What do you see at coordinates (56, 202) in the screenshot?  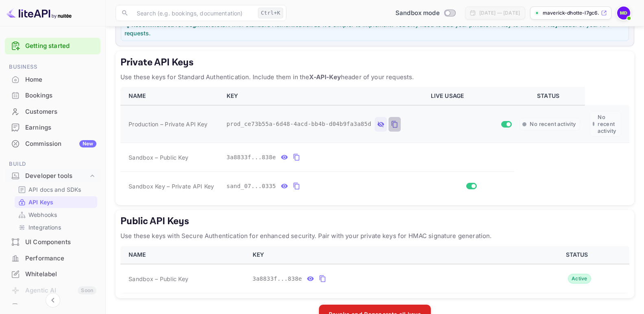 I see `div: API Keys` at bounding box center [56, 202].